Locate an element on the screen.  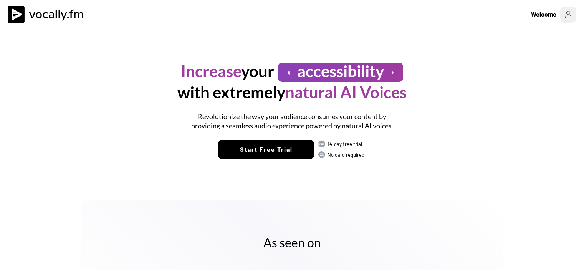
div: 14-day free trial is located at coordinates (347, 144).